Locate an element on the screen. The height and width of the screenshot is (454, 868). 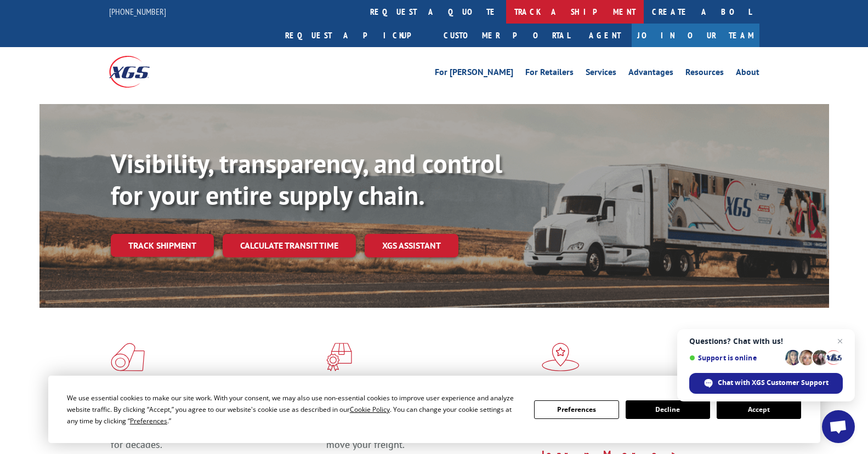
a: Calculate transit time is located at coordinates (289, 245).